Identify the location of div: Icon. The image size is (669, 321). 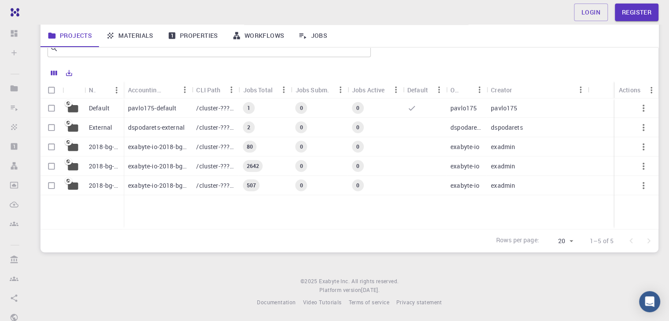
(73, 90).